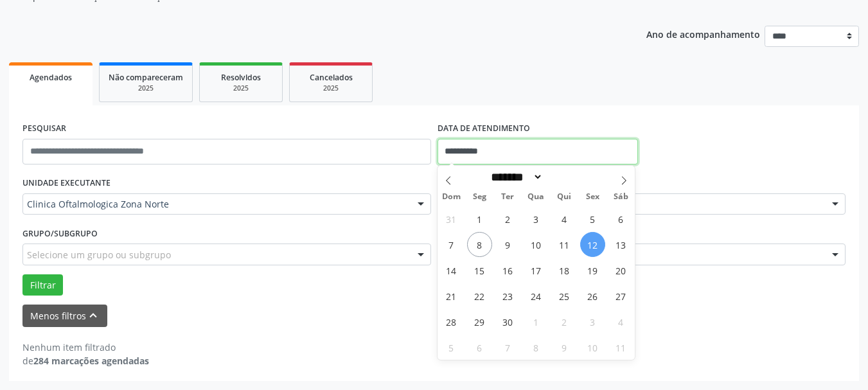 Image resolution: width=868 pixels, height=390 pixels. Describe the element at coordinates (621, 196) in the screenshot. I see `span: Sáb` at that location.